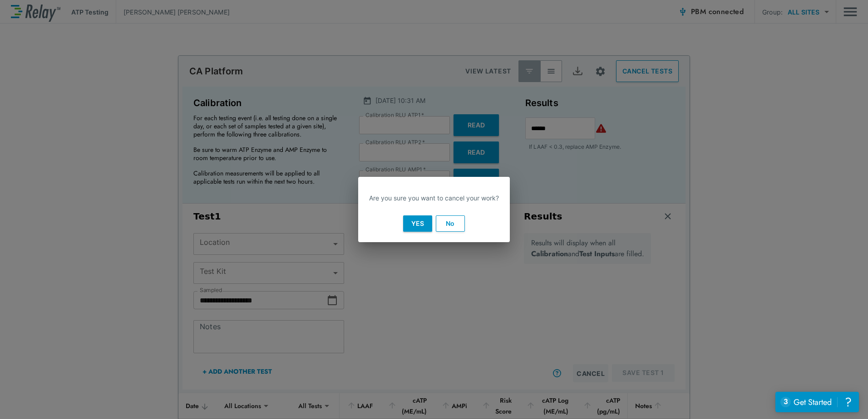 Image resolution: width=868 pixels, height=419 pixels. I want to click on div: 3, so click(10, 10).